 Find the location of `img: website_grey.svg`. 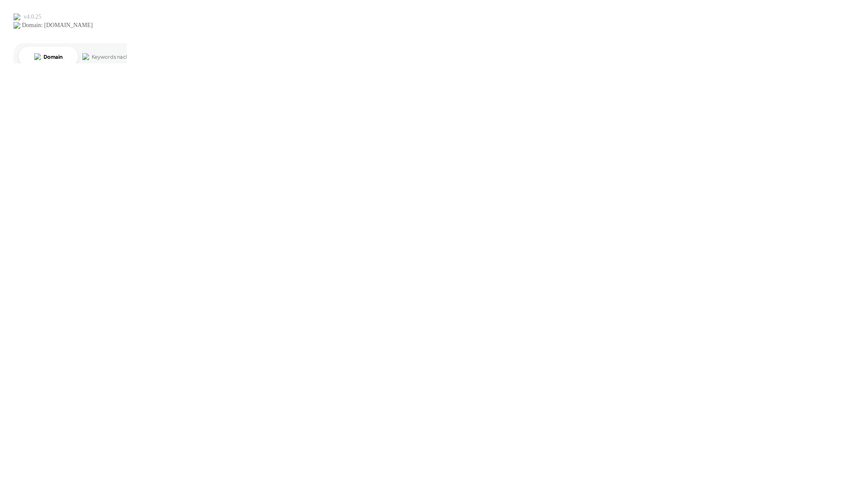

img: website_grey.svg is located at coordinates (16, 25).